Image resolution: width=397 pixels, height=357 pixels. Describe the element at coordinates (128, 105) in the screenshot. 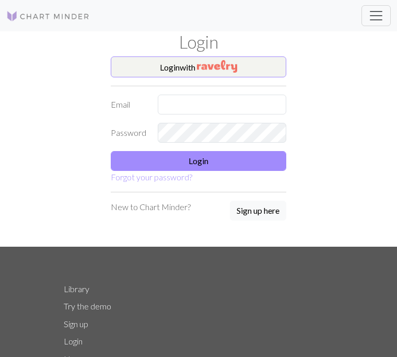

I see `label: Email` at that location.